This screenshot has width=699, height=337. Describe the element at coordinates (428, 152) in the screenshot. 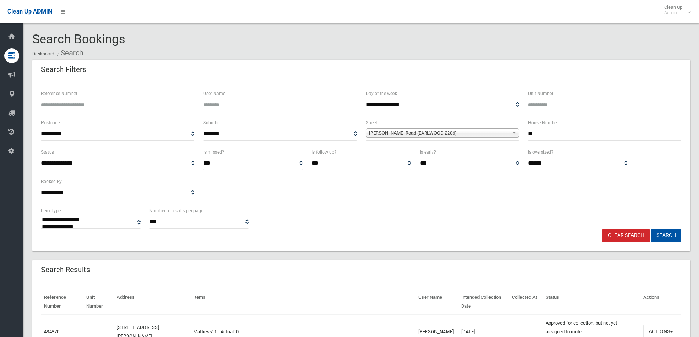

I see `label: Is early?` at that location.